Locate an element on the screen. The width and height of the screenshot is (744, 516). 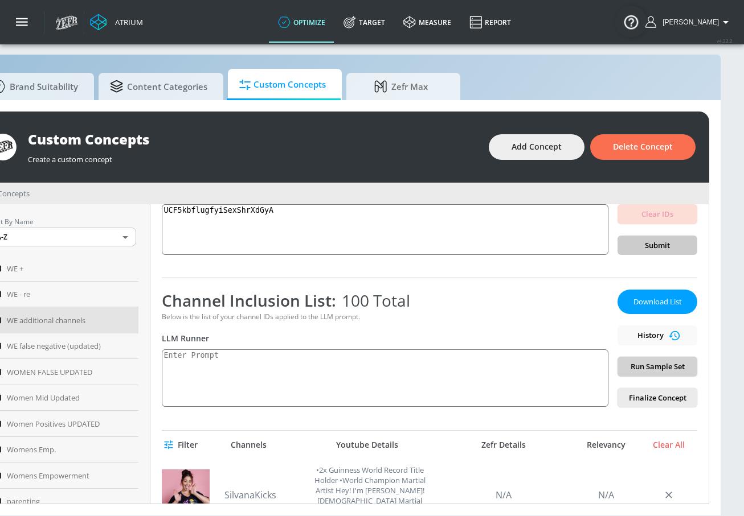
span: Download List is located at coordinates (657, 302).